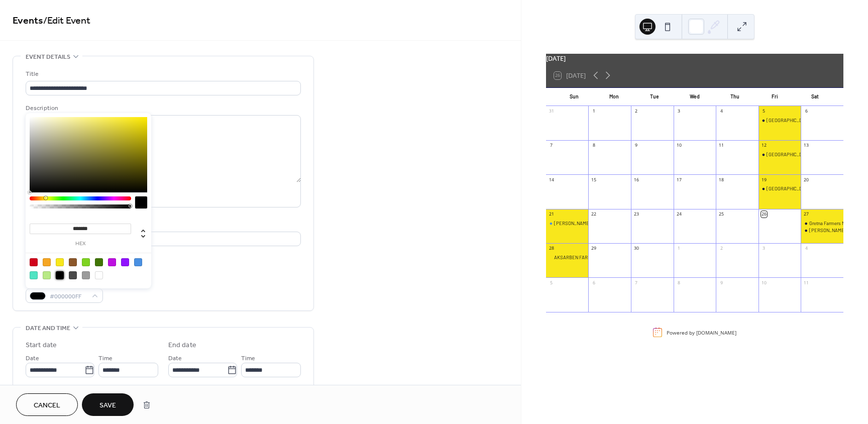 The image size is (868, 424). Describe the element at coordinates (655, 97) in the screenshot. I see `div: Tue` at that location.